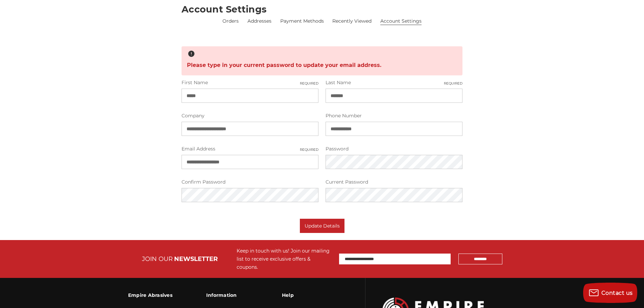 Image resolution: width=644 pixels, height=308 pixels. I want to click on span: Contact us, so click(617, 293).